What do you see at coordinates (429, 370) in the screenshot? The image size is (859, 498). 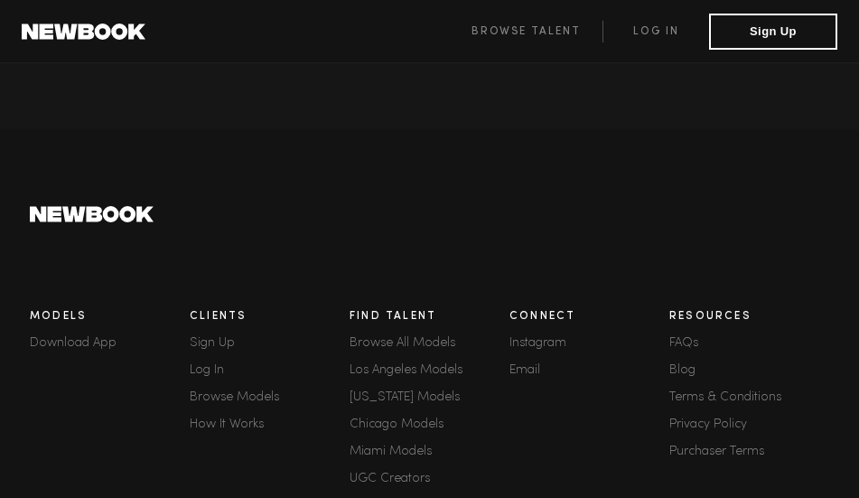 I see `a: Los Angeles Models` at bounding box center [429, 370].